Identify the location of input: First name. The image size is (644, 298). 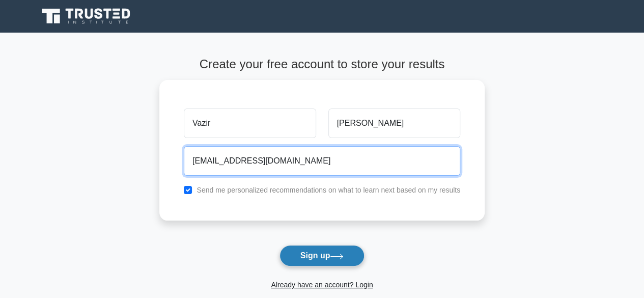
(250, 123).